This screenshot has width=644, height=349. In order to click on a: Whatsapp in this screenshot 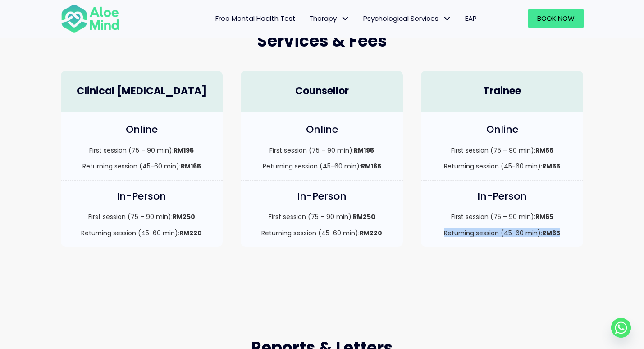, I will do `click(621, 327)`.